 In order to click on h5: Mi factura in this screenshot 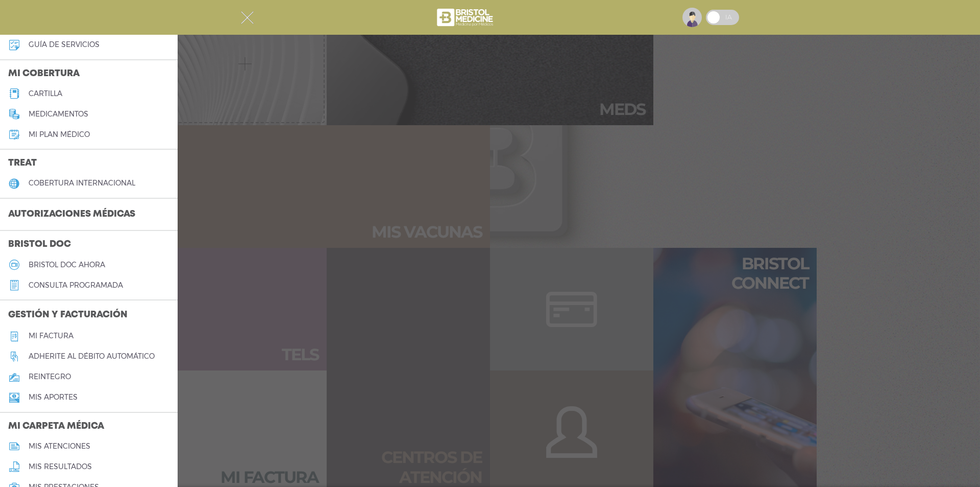, I will do `click(51, 336)`.